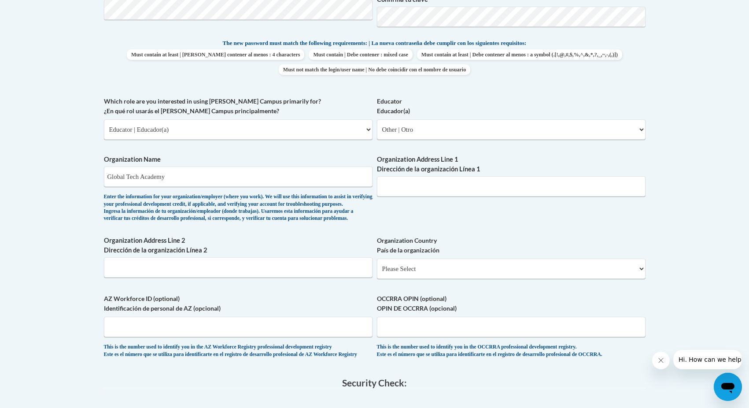 Image resolution: width=749 pixels, height=408 pixels. Describe the element at coordinates (38, 10) in the screenshot. I see `span: Hi. How can we help?` at that location.